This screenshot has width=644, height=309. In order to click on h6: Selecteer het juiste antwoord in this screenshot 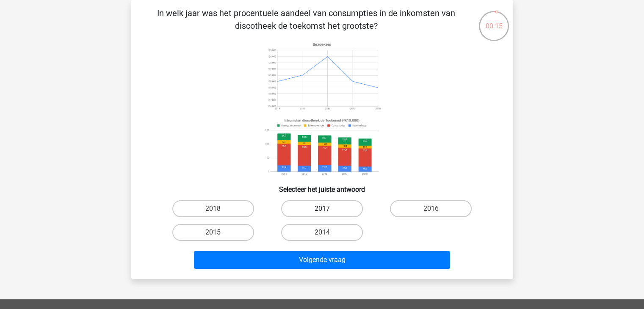, I will do `click(322, 186)`.